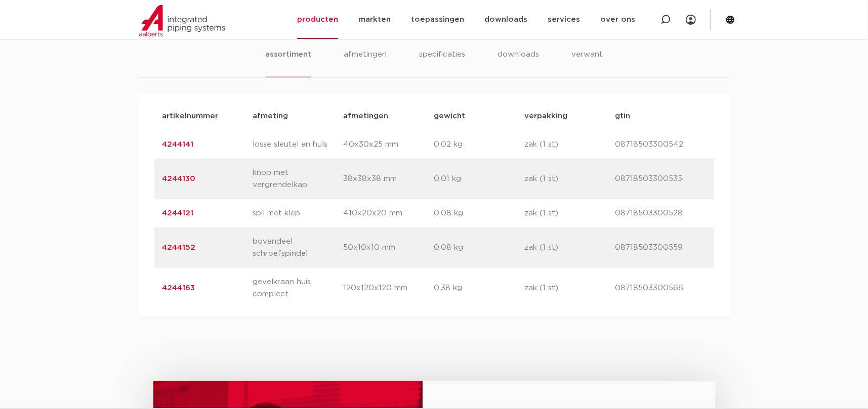 This screenshot has height=409, width=868. Describe the element at coordinates (661, 145) in the screenshot. I see `p: 08718503300542` at that location.